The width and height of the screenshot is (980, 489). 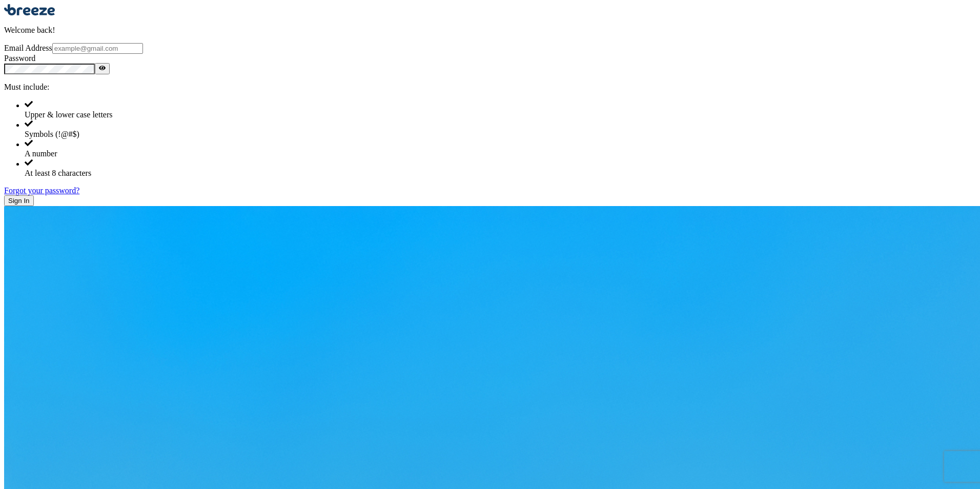 I want to click on button: Sign In, so click(x=19, y=201).